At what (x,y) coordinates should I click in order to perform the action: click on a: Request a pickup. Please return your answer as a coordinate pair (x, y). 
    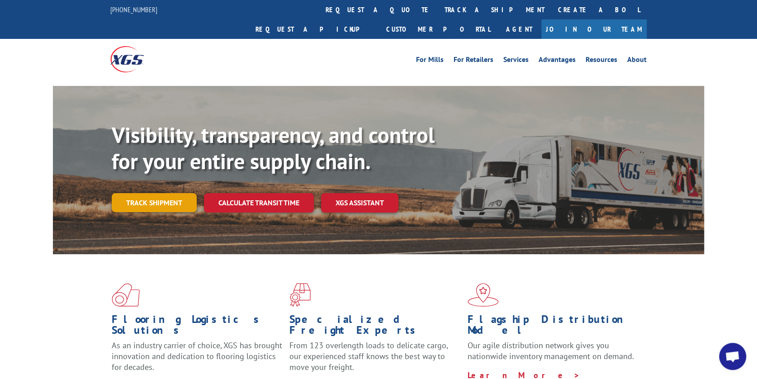
    Looking at the image, I should click on (314, 29).